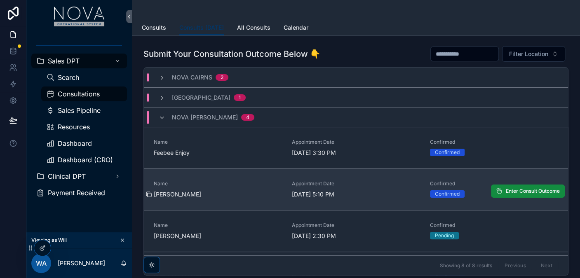  What do you see at coordinates (79, 16) in the screenshot?
I see `img: App logo` at bounding box center [79, 16].